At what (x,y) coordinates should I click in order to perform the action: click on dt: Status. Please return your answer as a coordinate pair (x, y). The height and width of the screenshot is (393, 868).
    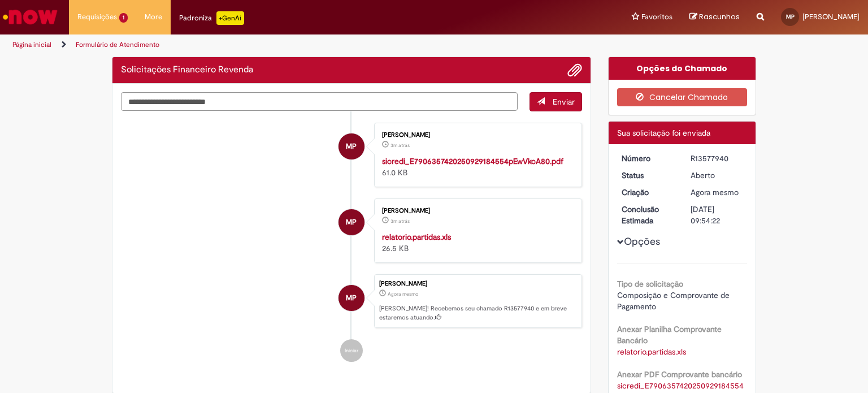
    Looking at the image, I should click on (648, 175).